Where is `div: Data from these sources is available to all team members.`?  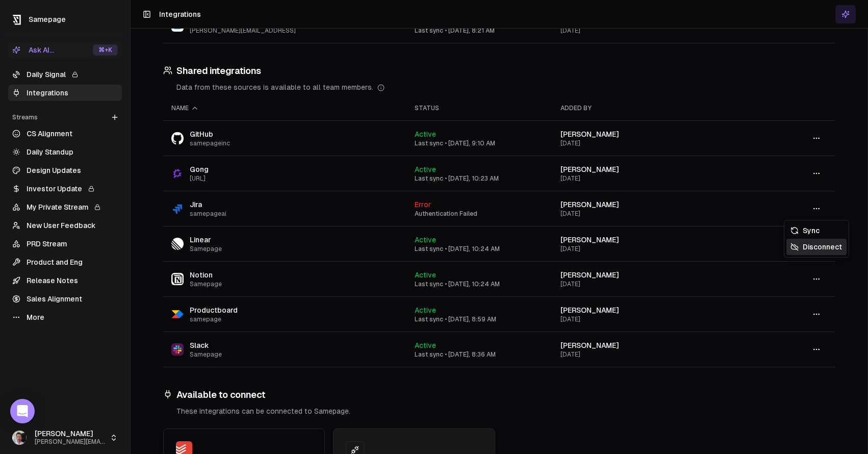 div: Data from these sources is available to all team members. is located at coordinates (505, 87).